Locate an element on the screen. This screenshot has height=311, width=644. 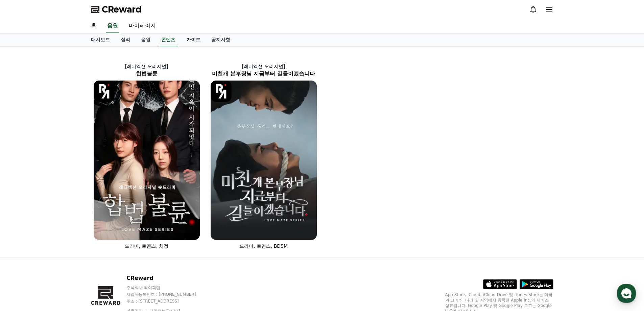
a: [레디액션 오리지널] 미친개 본부장님 지금부터 길들이겠습니다 미친개 본부장님 지금부터 길들이겠습니다 [object Object] Logo 드라마, 로맨스, BDSM is located at coordinates (263, 156).